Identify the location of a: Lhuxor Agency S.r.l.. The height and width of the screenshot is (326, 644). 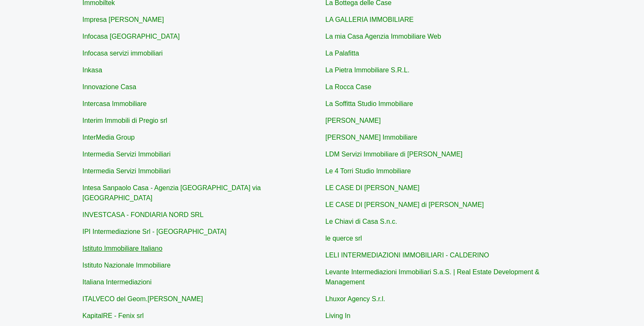
(355, 299).